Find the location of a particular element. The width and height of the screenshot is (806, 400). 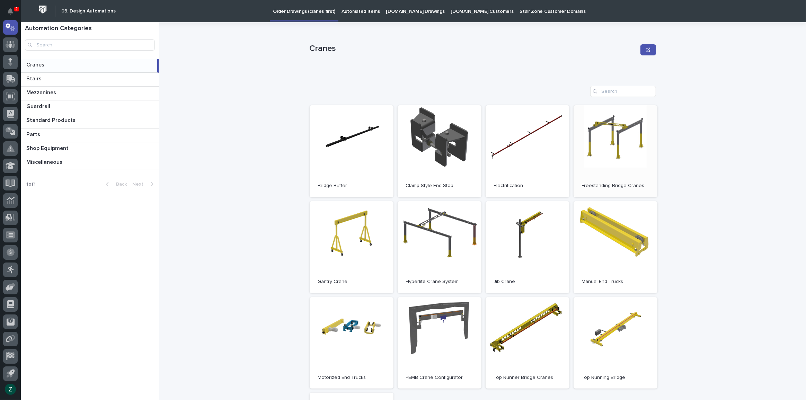

a: Gantry Crane is located at coordinates (351, 247).